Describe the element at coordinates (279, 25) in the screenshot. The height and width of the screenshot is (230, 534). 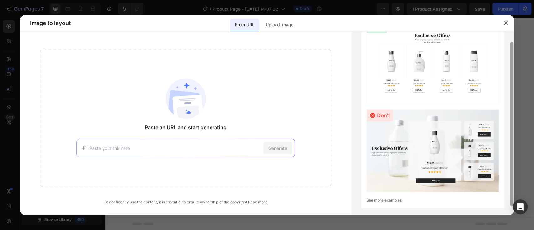
I see `p: Upload image` at that location.